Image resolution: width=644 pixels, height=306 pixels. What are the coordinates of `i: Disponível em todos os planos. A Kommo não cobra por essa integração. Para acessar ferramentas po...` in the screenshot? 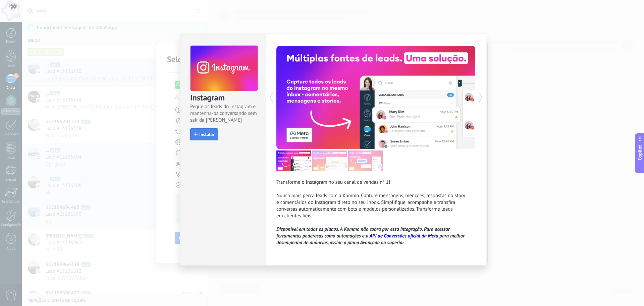 It's located at (370, 236).